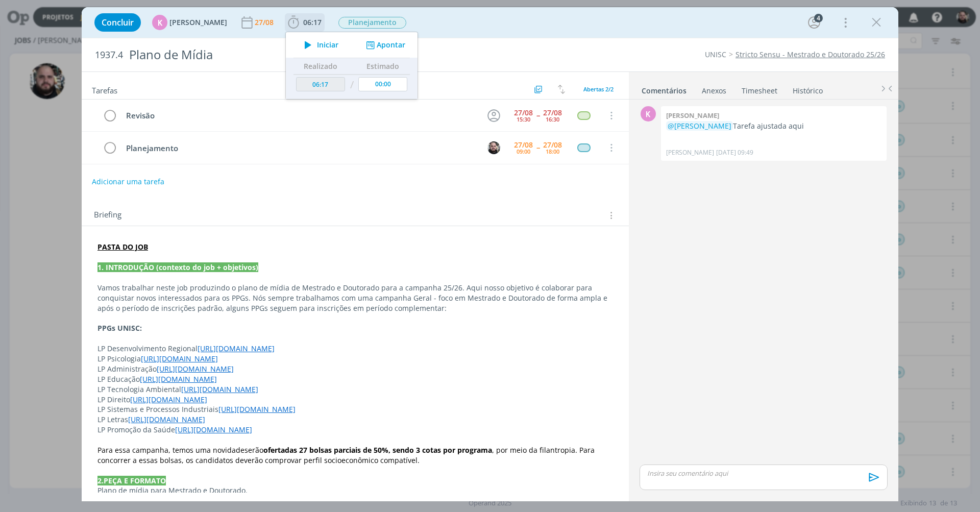 This screenshot has width=980, height=512. Describe the element at coordinates (716, 54) in the screenshot. I see `a: UNISC` at that location.